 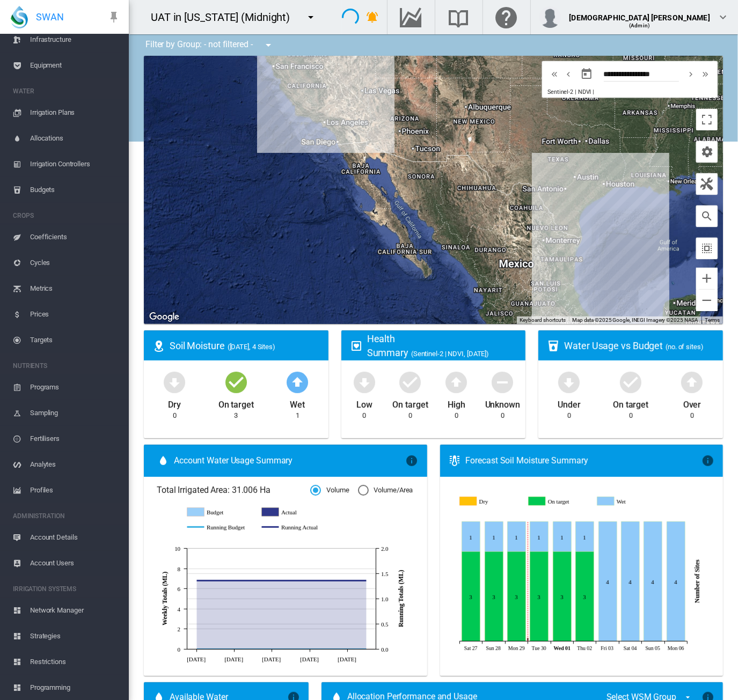 What do you see at coordinates (707, 248) in the screenshot?
I see `md-icon: icon-select-all` at bounding box center [707, 248].